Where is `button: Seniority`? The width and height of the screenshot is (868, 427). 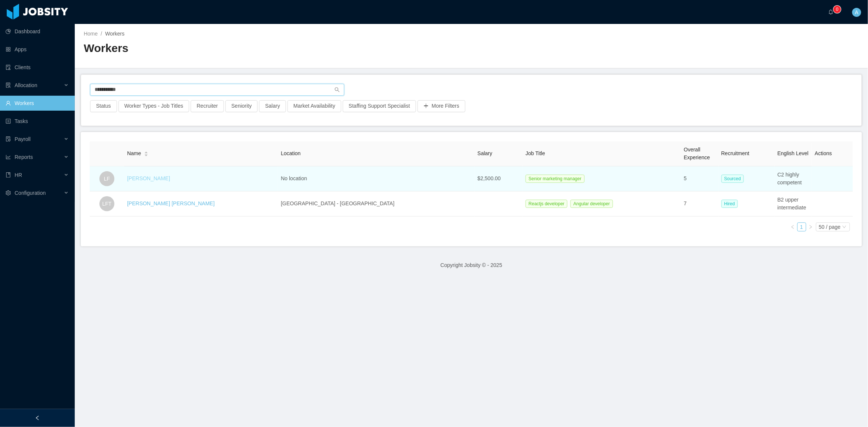
button: Seniority is located at coordinates (241, 106).